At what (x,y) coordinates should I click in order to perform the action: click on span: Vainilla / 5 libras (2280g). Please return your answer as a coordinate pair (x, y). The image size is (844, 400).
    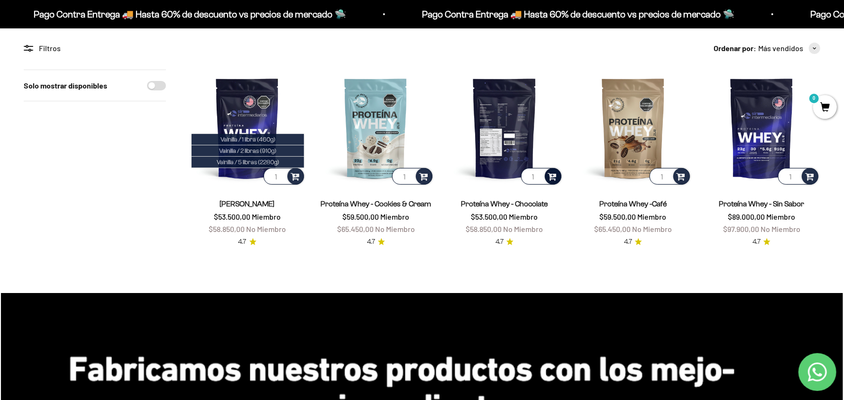
    Looking at the image, I should click on (248, 162).